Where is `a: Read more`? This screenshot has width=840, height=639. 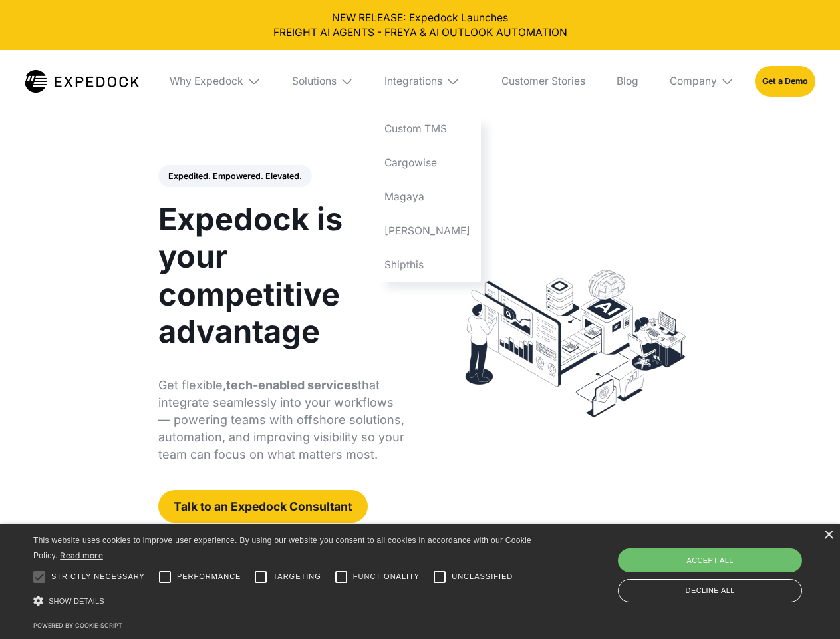 a: Read more is located at coordinates (81, 555).